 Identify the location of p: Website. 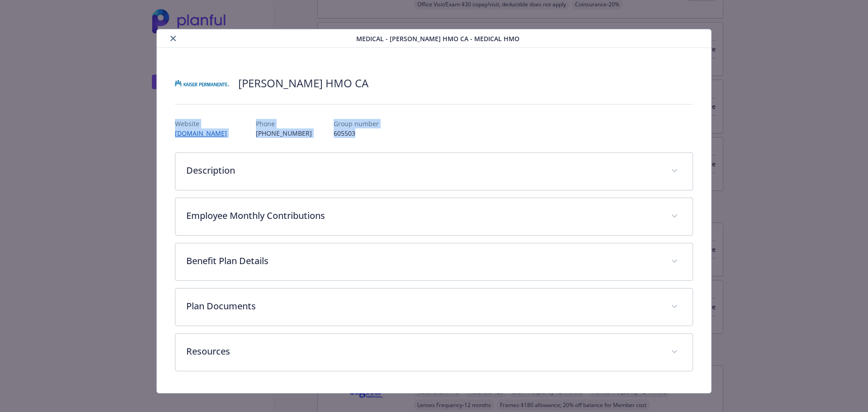
(204, 123).